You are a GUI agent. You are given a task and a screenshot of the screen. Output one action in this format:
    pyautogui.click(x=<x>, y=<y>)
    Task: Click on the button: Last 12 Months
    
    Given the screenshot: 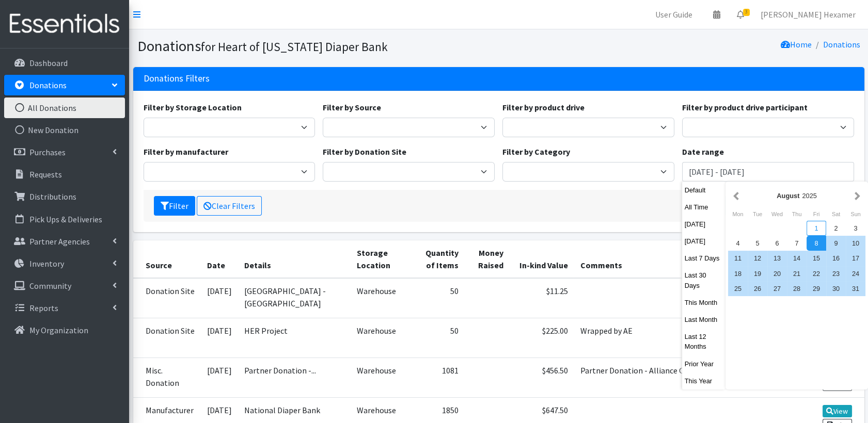 What is the action you would take?
    pyautogui.click(x=704, y=341)
    